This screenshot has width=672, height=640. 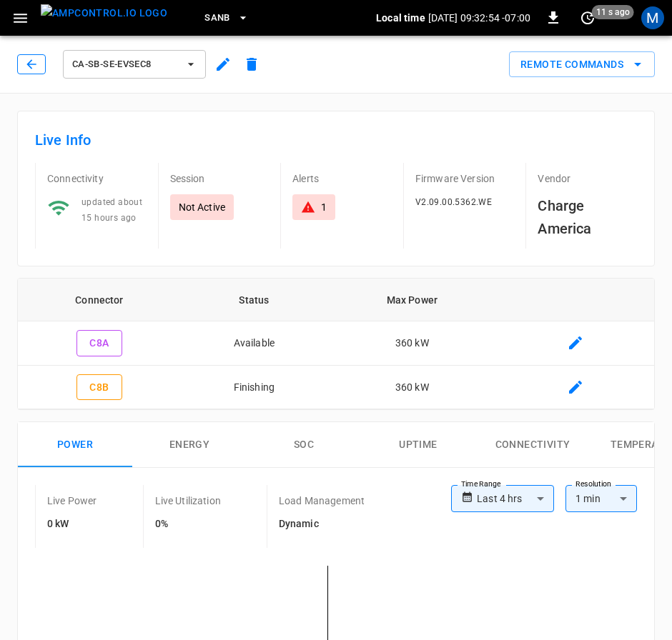 I want to click on div: Last 4 hrs, so click(x=515, y=499).